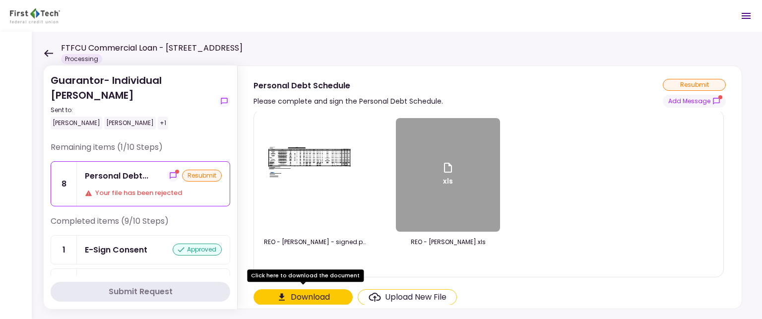 The height and width of the screenshot is (319, 762). I want to click on div: Upload New File, so click(415, 297).